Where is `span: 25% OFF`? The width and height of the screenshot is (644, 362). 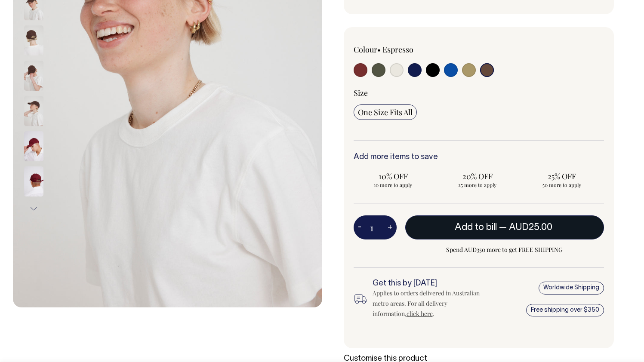
span: 25% OFF is located at coordinates (562, 176).